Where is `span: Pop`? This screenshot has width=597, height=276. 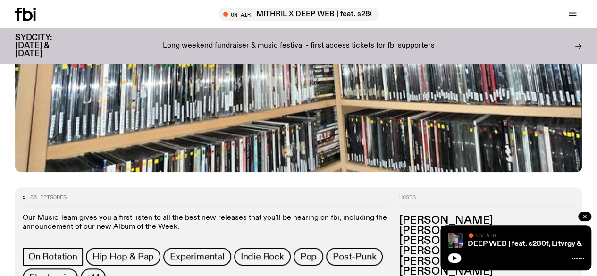 span: Pop is located at coordinates (308, 257).